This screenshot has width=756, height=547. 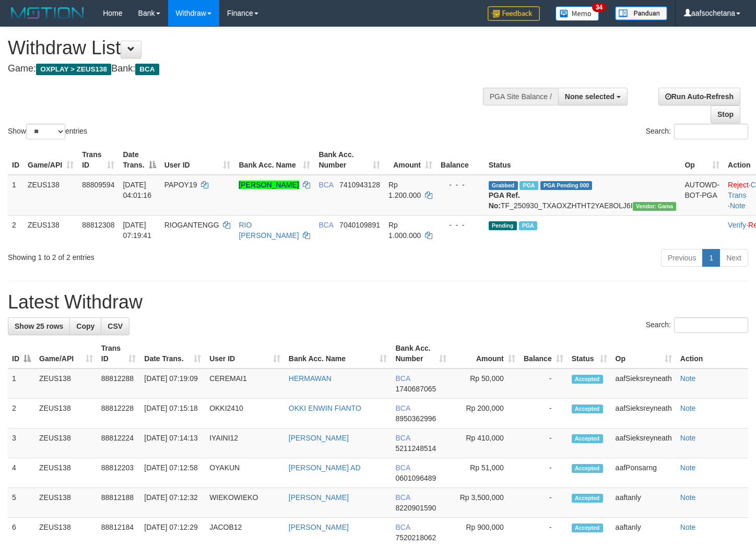 What do you see at coordinates (712, 353) in the screenshot?
I see `th: Action` at bounding box center [712, 353].